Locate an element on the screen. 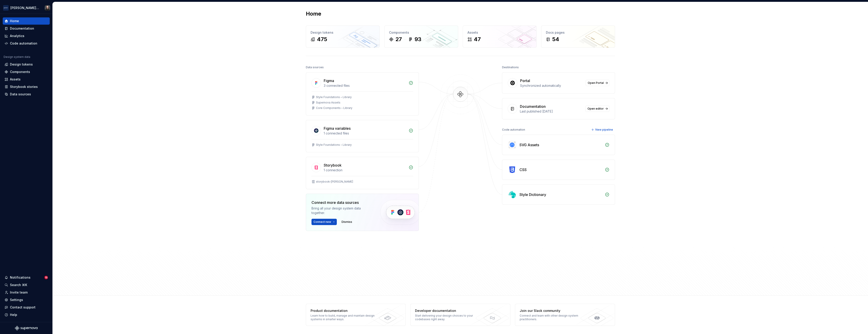 This screenshot has width=868, height=334. div: Style Dictionary is located at coordinates (533, 195).